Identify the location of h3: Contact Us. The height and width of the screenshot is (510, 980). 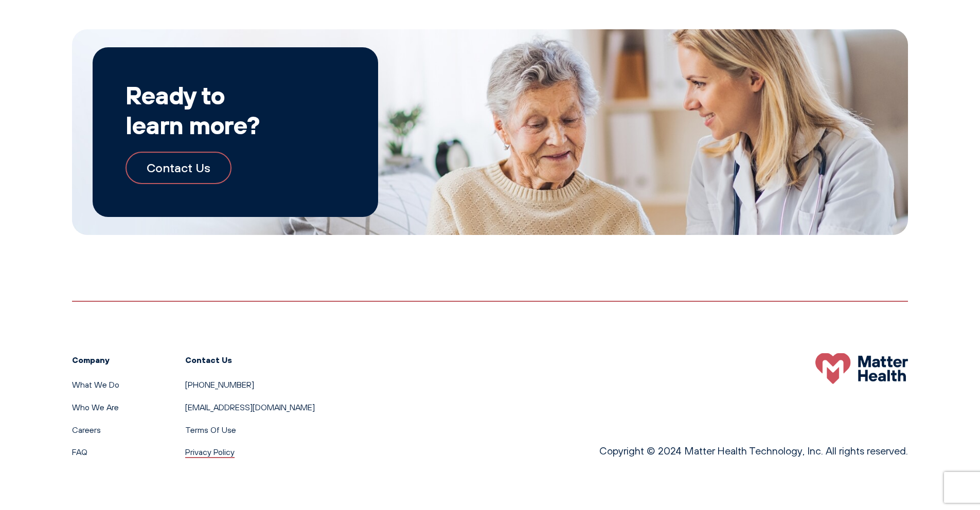
(250, 360).